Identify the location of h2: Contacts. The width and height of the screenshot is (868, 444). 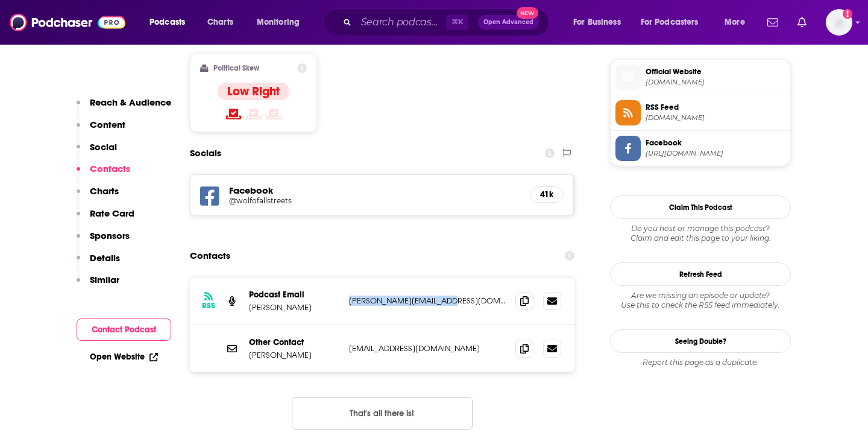
(210, 256).